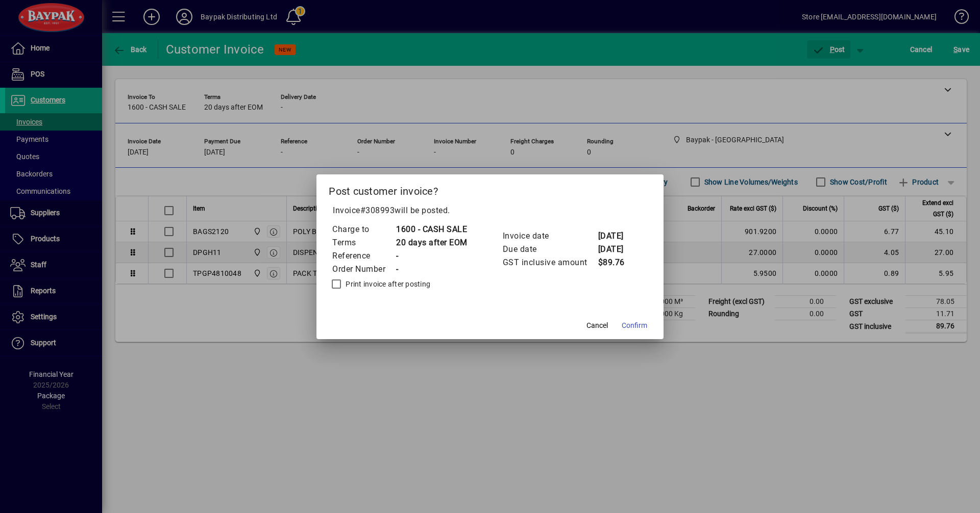 This screenshot has height=513, width=980. I want to click on td: Due date, so click(549, 250).